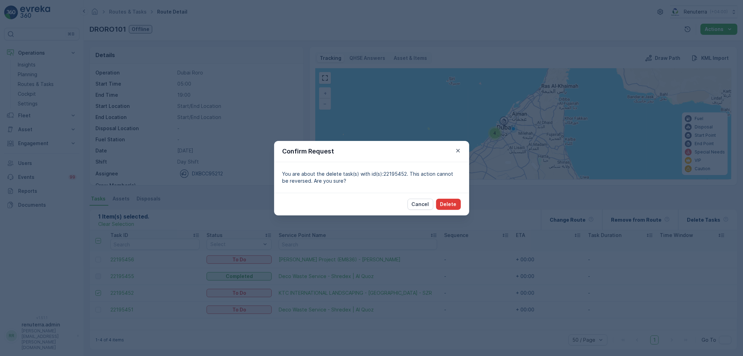  Describe the element at coordinates (308, 152) in the screenshot. I see `p: Confirm Request` at that location.